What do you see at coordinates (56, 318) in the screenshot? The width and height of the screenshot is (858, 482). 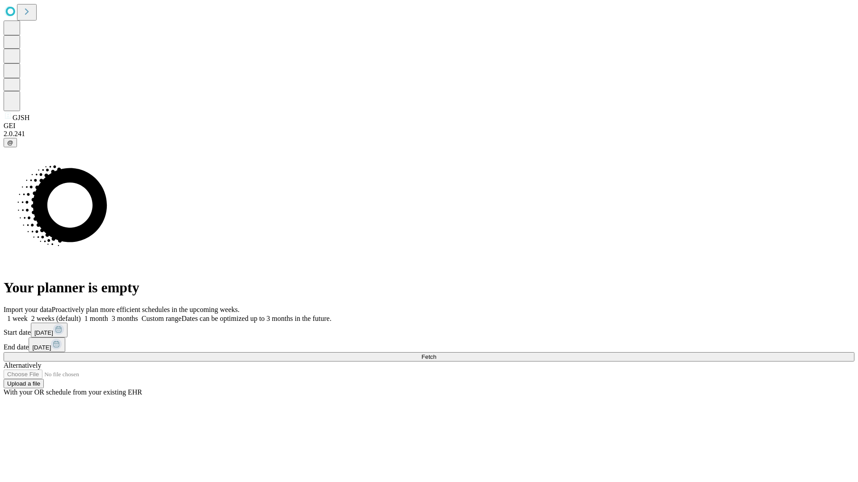 I see `span: 2 weeks (default)` at bounding box center [56, 318].